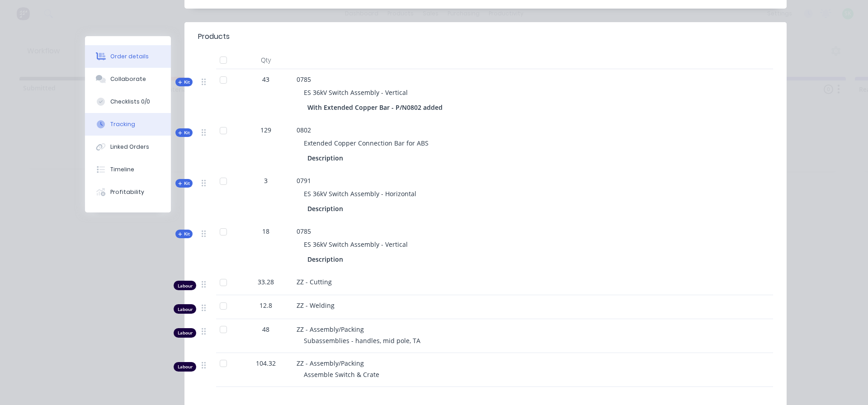 The width and height of the screenshot is (868, 405). What do you see at coordinates (362, 340) in the screenshot?
I see `span: Subassemblies - handles, mid pole, TA` at bounding box center [362, 340].